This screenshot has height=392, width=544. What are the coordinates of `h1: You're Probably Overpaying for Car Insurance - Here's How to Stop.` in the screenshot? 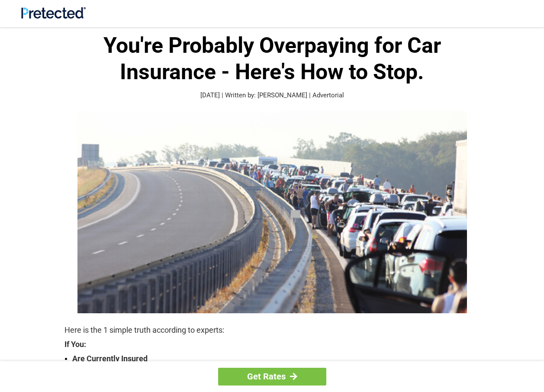 It's located at (272, 59).